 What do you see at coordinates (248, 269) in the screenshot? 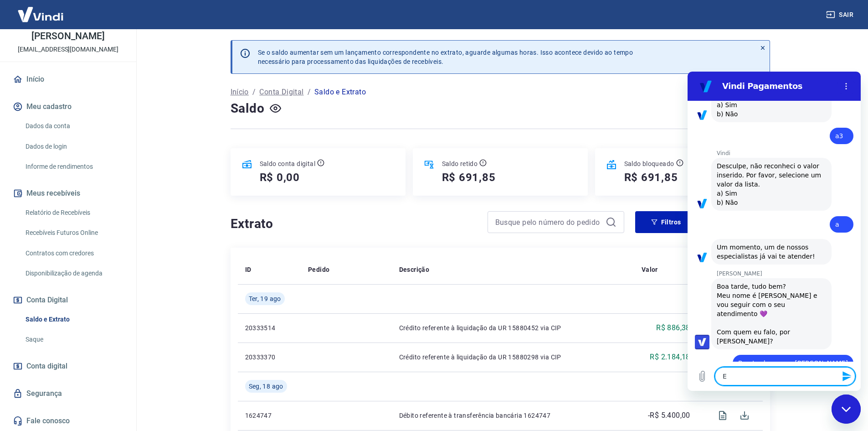
I see `p: ID` at bounding box center [248, 269].